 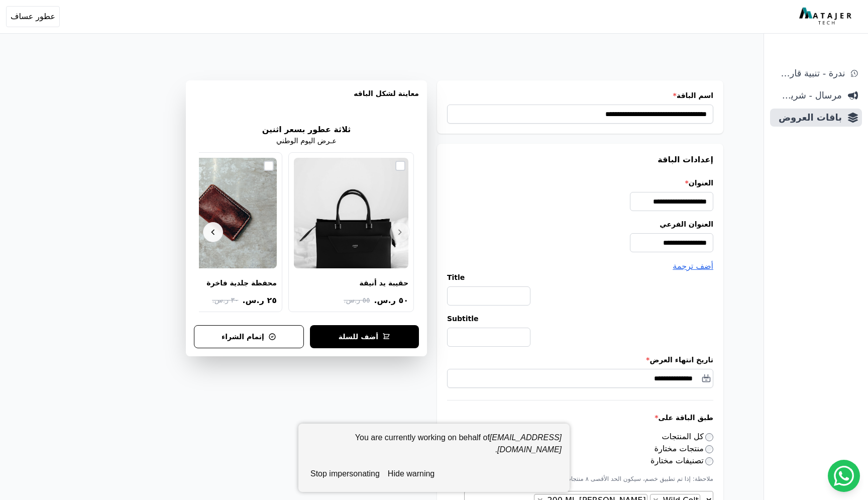 I want to click on h3: معاينة لشكل الباقه, so click(x=306, y=99).